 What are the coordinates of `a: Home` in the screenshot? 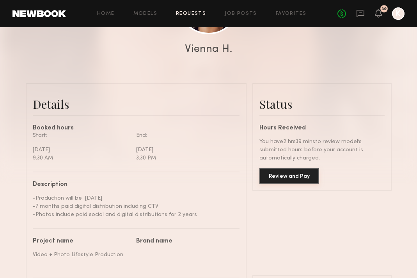 It's located at (106, 14).